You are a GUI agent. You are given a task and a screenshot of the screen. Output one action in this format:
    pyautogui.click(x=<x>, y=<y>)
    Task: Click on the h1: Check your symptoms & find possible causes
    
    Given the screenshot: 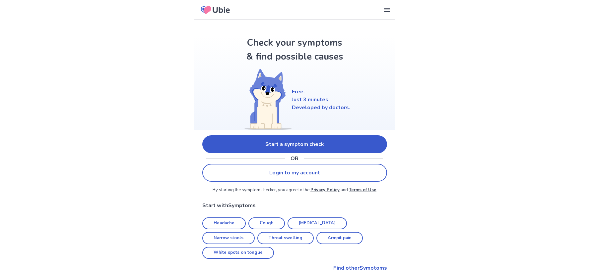 What is the action you would take?
    pyautogui.click(x=294, y=50)
    